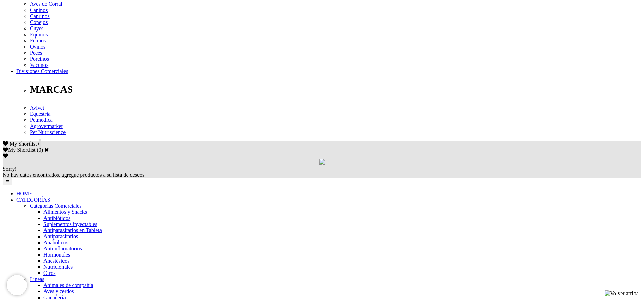  What do you see at coordinates (335, 89) in the screenshot?
I see `p: MARCAS` at bounding box center [335, 89].